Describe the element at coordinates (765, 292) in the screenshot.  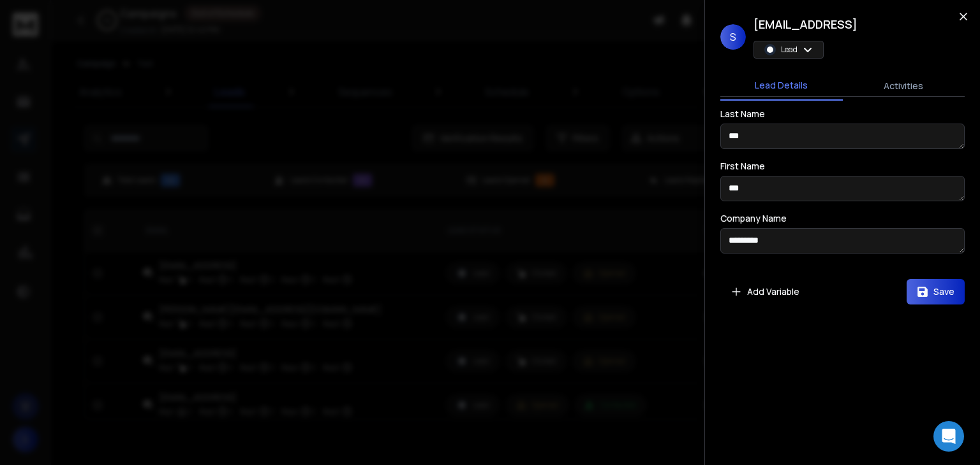
I see `button: Add Variable` at that location.